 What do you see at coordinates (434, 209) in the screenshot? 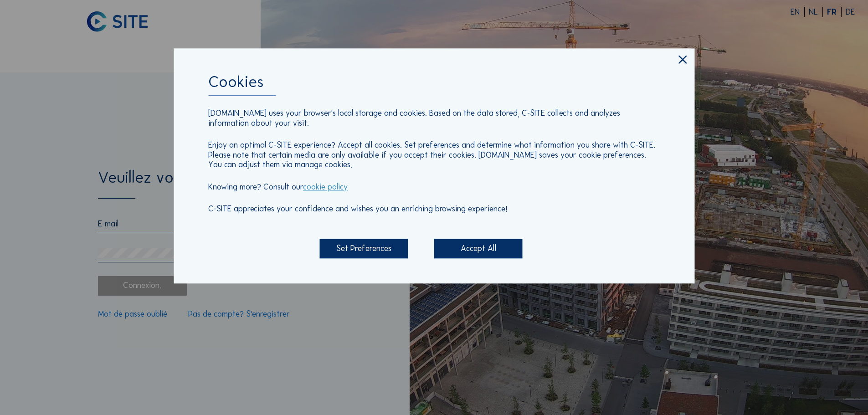
I see `p: C-SITE appreciates your confidence and wishes you an enriching browsing experience!` at bounding box center [434, 209].